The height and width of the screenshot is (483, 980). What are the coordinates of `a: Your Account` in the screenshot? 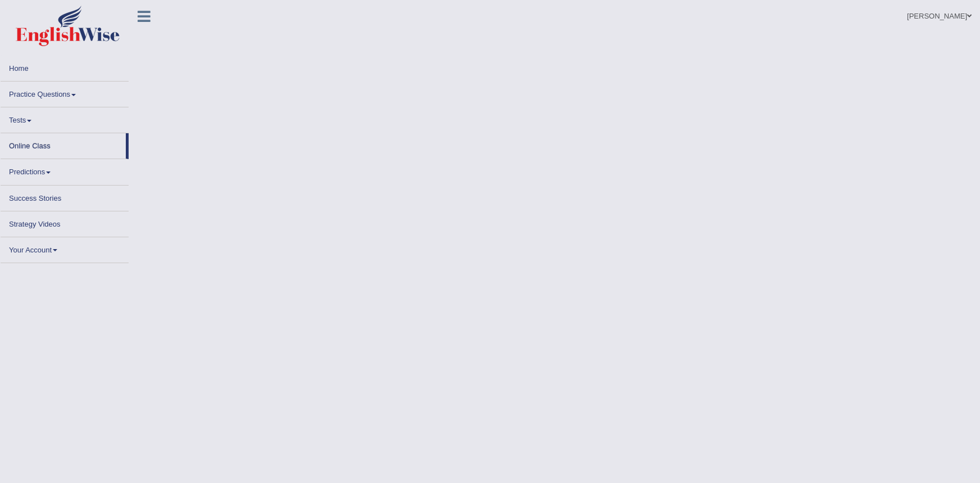 It's located at (64, 248).